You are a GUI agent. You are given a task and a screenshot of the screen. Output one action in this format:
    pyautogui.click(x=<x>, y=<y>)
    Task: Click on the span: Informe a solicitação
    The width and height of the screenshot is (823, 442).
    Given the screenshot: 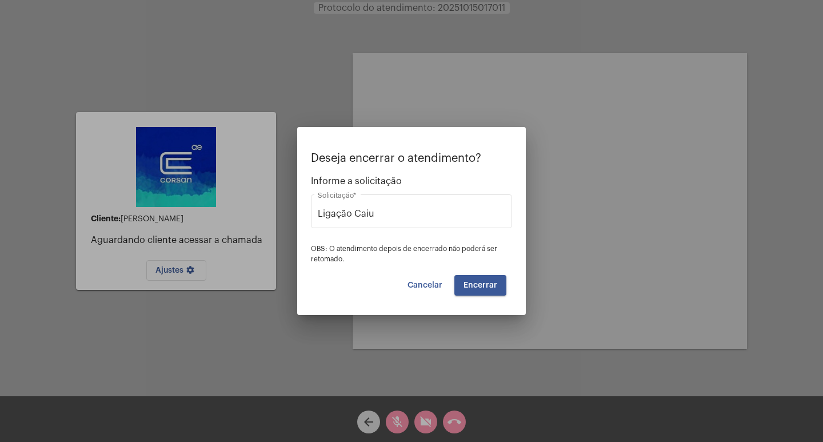 What is the action you would take?
    pyautogui.click(x=412, y=181)
    